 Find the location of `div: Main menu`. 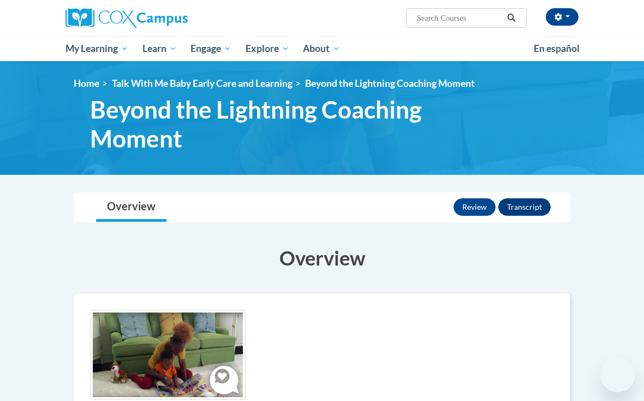

div: Main menu is located at coordinates (322, 49).